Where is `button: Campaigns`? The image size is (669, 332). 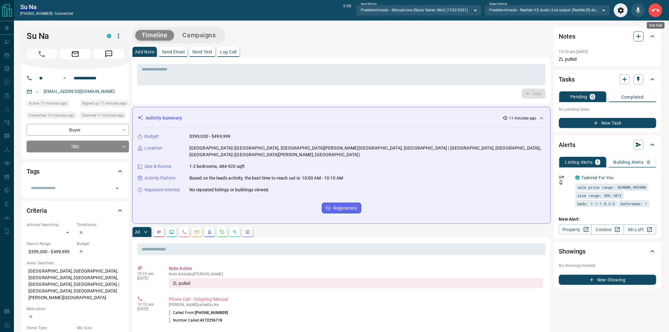 button: Campaigns is located at coordinates (199, 35).